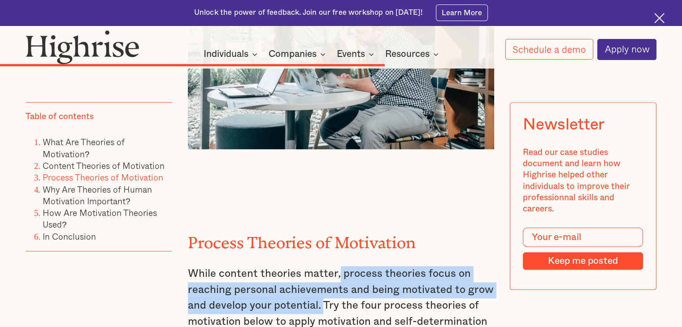 This screenshot has height=327, width=682. I want to click on a: Content Theories of Motivation, so click(104, 165).